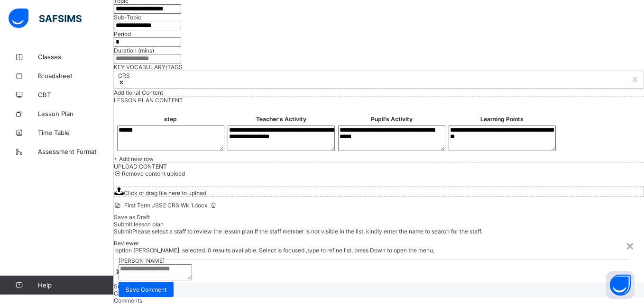  I want to click on img: safsims, so click(45, 19).